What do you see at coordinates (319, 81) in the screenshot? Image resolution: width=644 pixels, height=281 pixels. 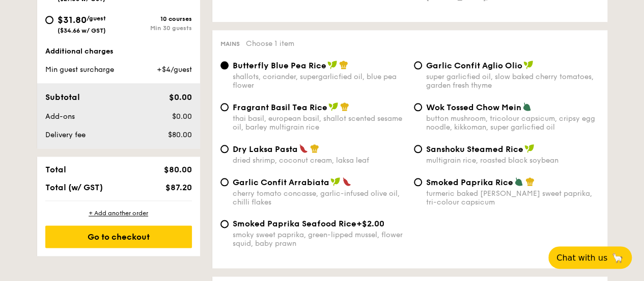 I see `div: shallots, coriander, supergarlicfied oil, blue pea flower` at bounding box center [319, 81].